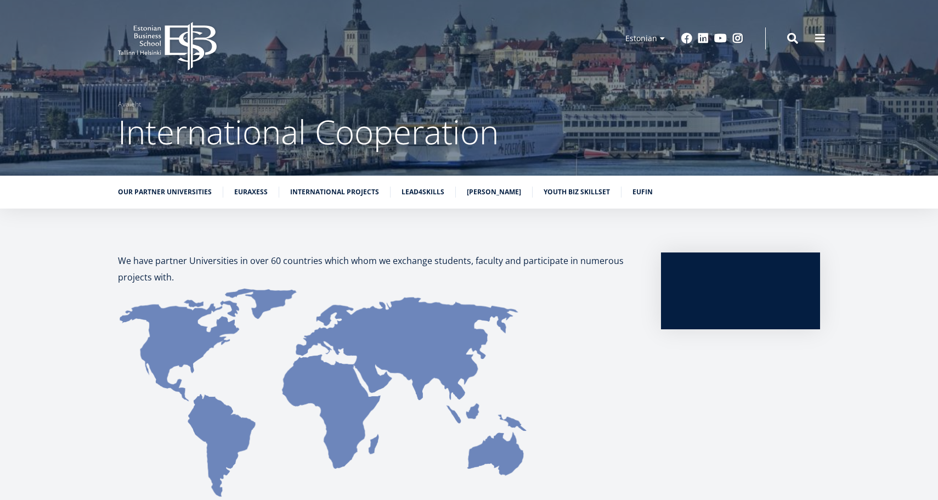  I want to click on a: Our partner universities, so click(165, 192).